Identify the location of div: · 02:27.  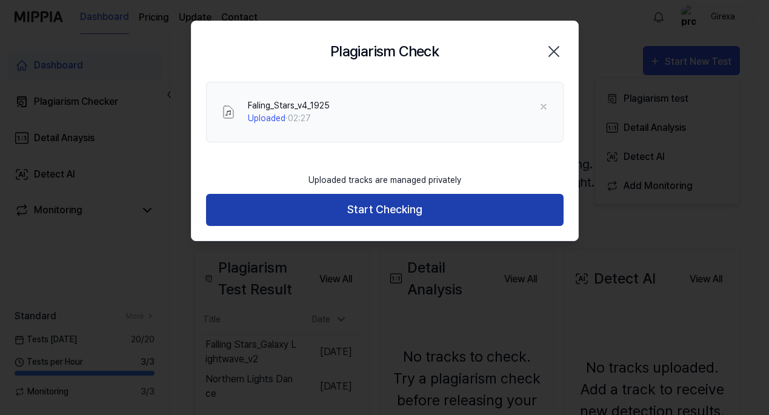
(288, 118).